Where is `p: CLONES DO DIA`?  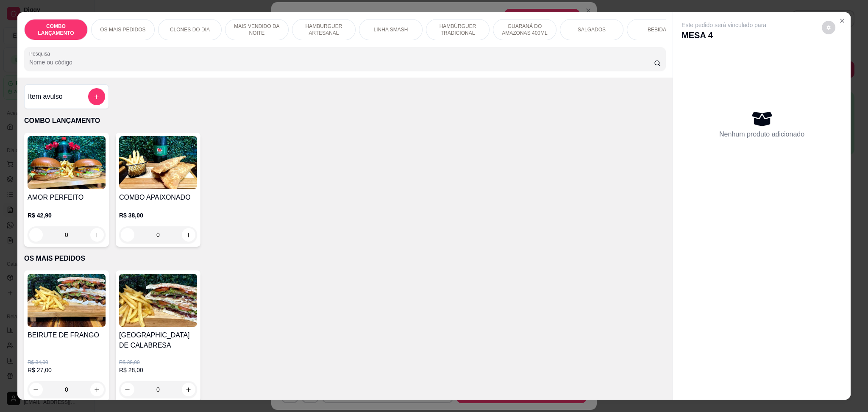
p: CLONES DO DIA is located at coordinates (190, 30).